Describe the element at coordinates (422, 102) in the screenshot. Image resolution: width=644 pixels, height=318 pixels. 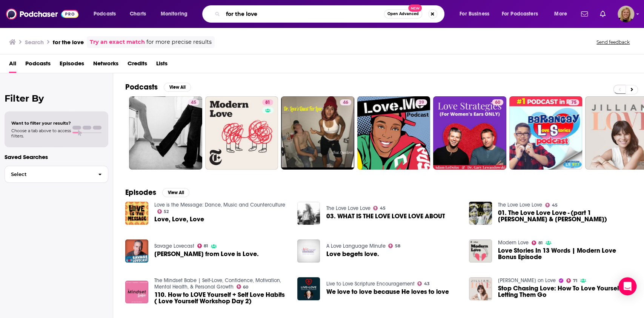
I see `a: 39` at that location.